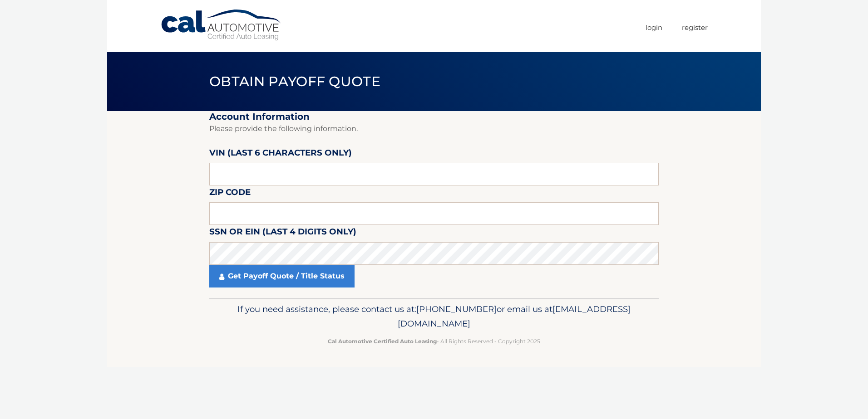 This screenshot has height=419, width=868. Describe the element at coordinates (434, 117) in the screenshot. I see `h2: Account Information` at that location.